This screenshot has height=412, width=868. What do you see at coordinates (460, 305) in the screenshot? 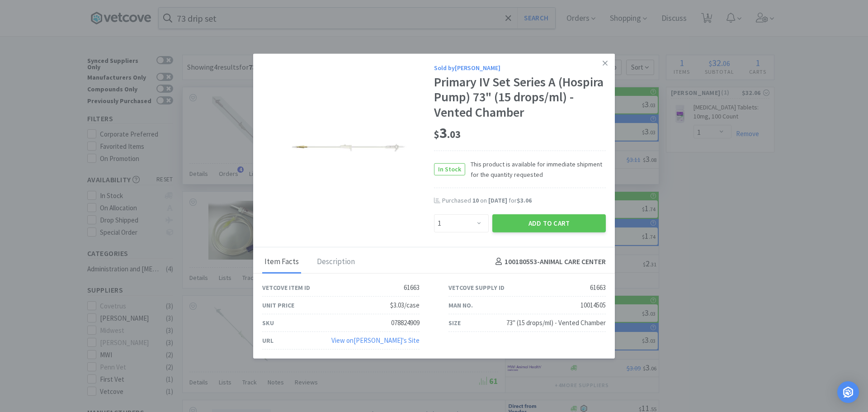
I see `div: Man No.` at bounding box center [460, 305].